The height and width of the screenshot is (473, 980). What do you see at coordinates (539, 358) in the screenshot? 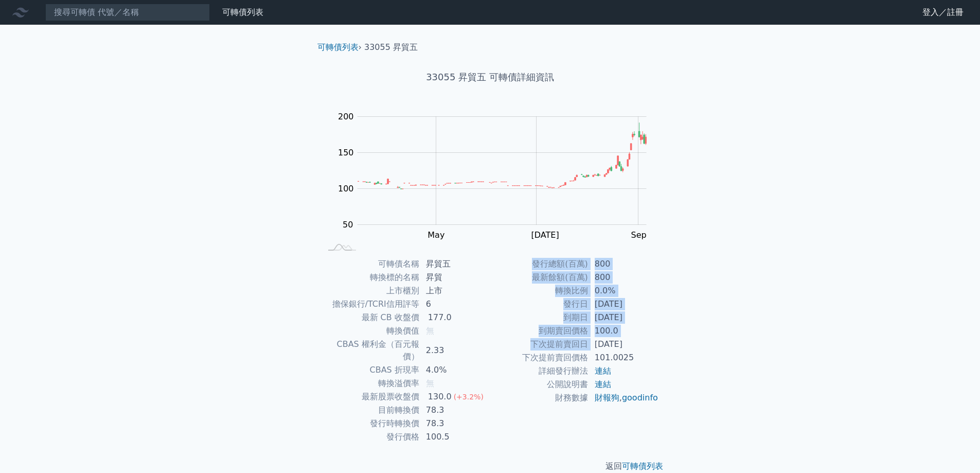
I see `td: 下次提前賣回價格` at bounding box center [539, 358].